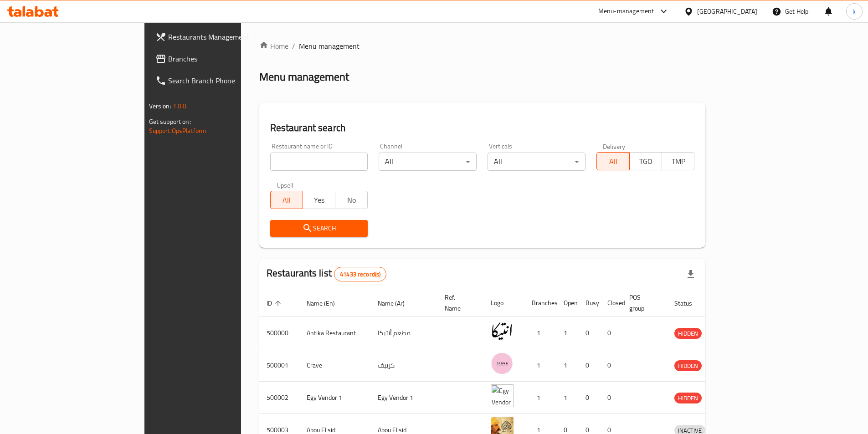 The height and width of the screenshot is (434, 868). What do you see at coordinates (179, 106) in the screenshot?
I see `span: 1.0.0` at bounding box center [179, 106].